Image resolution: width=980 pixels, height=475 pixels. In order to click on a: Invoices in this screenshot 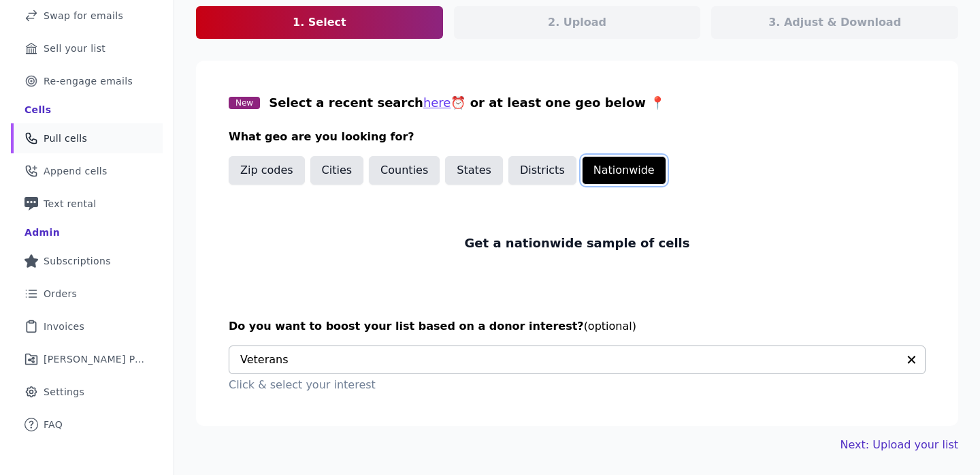, I will do `click(87, 326)`.